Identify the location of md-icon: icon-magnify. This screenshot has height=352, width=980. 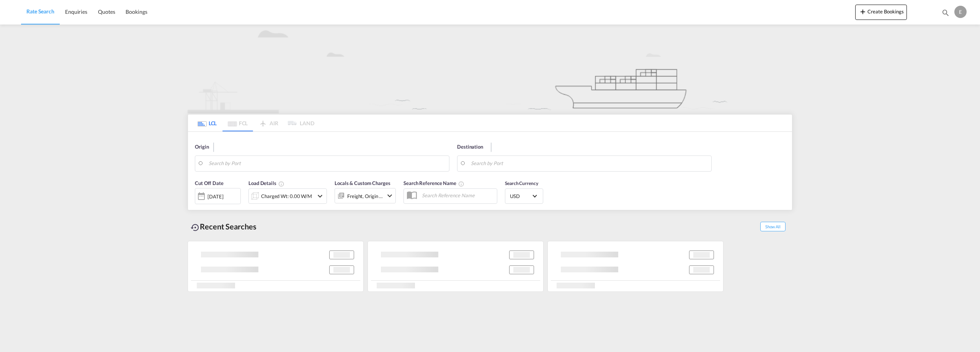
(946, 13).